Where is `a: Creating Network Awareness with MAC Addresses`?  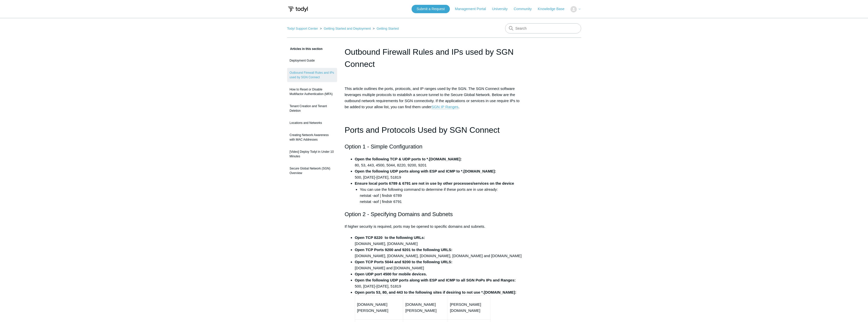
a: Creating Network Awareness with MAC Addresses is located at coordinates (312, 137).